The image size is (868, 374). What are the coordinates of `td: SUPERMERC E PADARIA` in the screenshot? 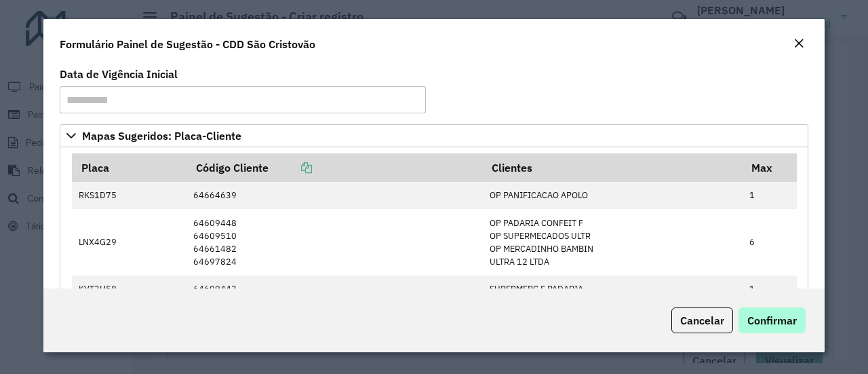 It's located at (612, 289).